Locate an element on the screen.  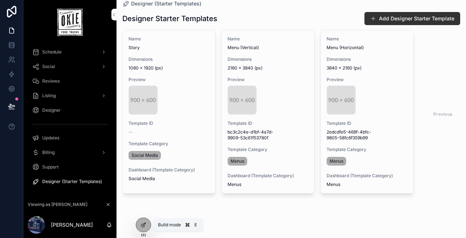
a: Support is located at coordinates (70, 167).